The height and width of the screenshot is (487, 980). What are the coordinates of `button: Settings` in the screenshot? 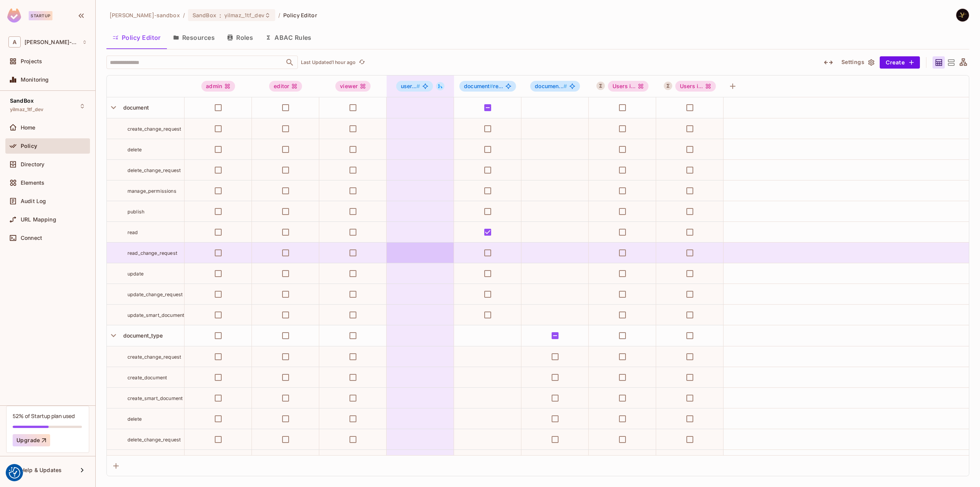 It's located at (858, 62).